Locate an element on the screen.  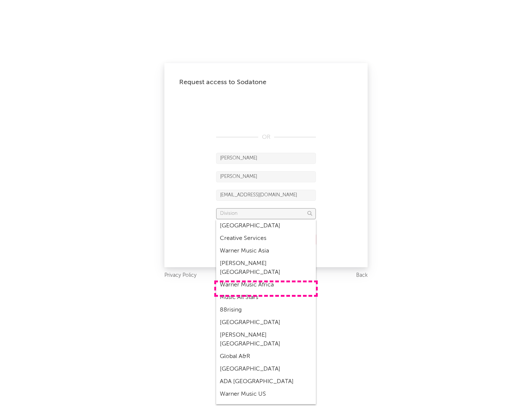
a: Back is located at coordinates (361, 276).